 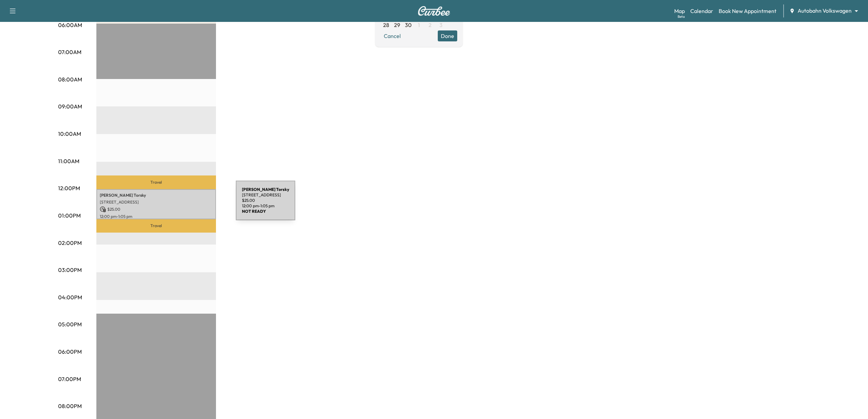 What do you see at coordinates (156, 217) in the screenshot?
I see `p: 12:00 pm - 1:05 pm` at bounding box center [156, 217].